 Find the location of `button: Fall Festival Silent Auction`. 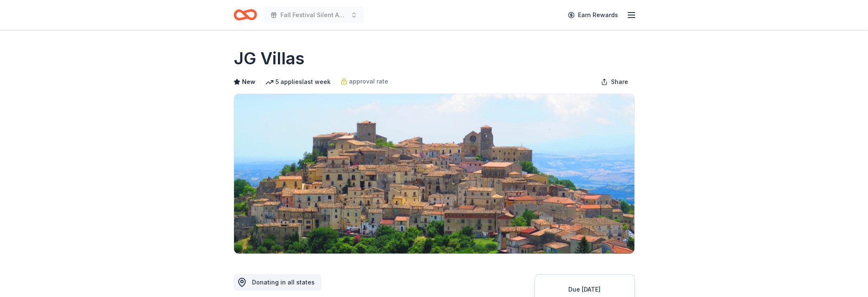

button: Fall Festival Silent Auction is located at coordinates (314, 15).